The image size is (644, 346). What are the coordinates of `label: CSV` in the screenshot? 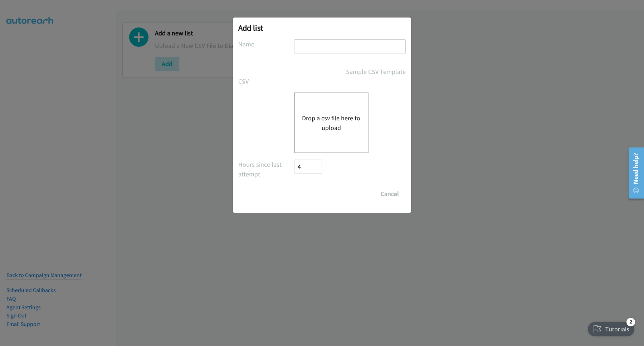 It's located at (266, 81).